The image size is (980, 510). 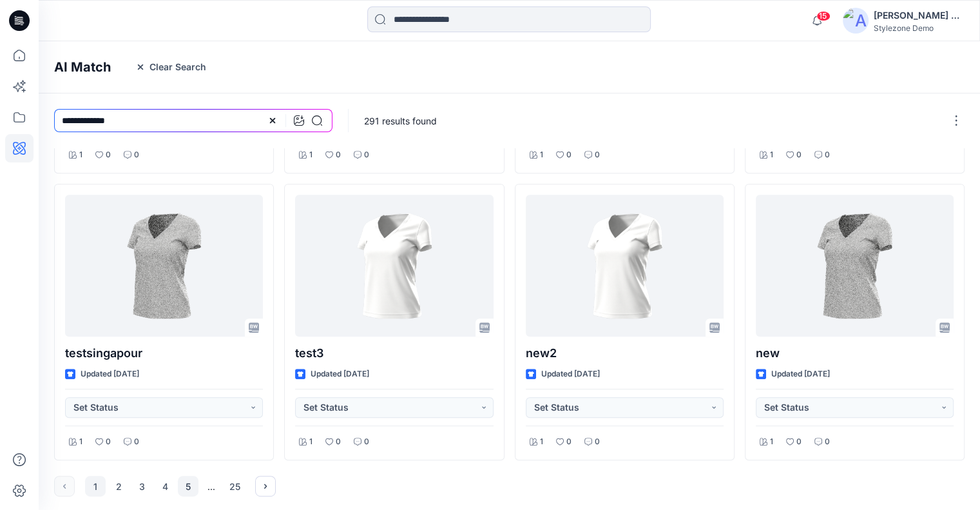 I want to click on a: testsingapour, so click(x=163, y=266).